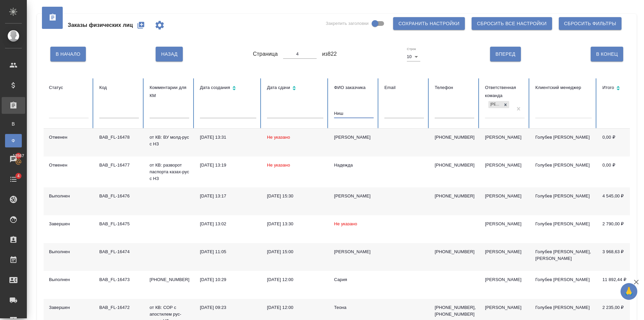 The width and height of the screenshot is (644, 320). I want to click on span: Сбросить фильтры, so click(590, 23).